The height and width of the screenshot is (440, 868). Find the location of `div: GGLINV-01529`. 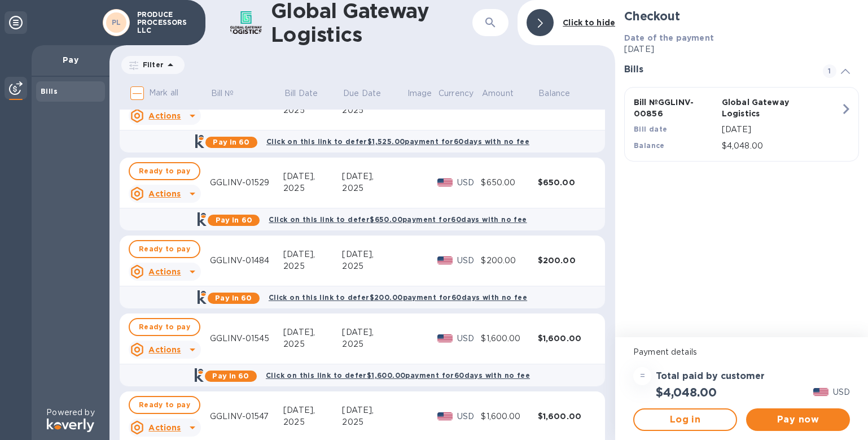

div: GGLINV-01529 is located at coordinates (246, 183).